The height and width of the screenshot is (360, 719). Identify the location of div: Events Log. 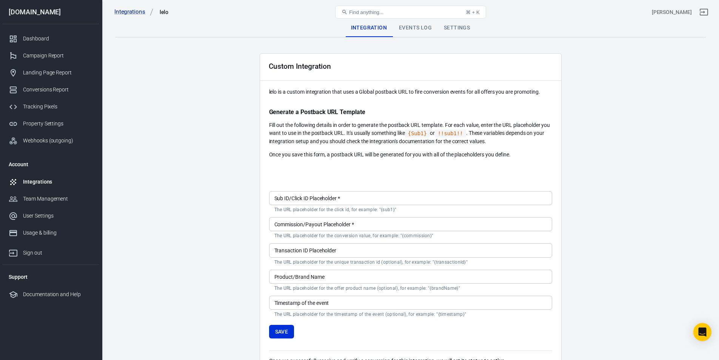
(415, 28).